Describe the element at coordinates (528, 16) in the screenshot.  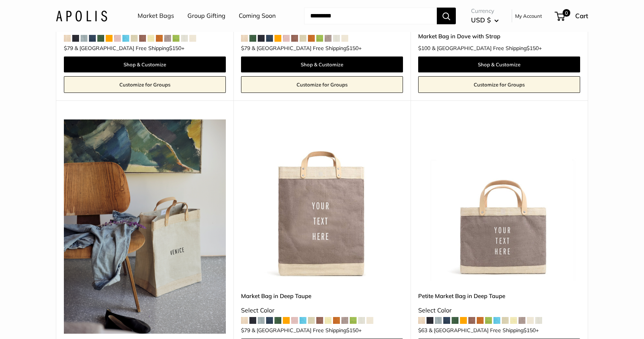
I see `a: My Account` at that location.